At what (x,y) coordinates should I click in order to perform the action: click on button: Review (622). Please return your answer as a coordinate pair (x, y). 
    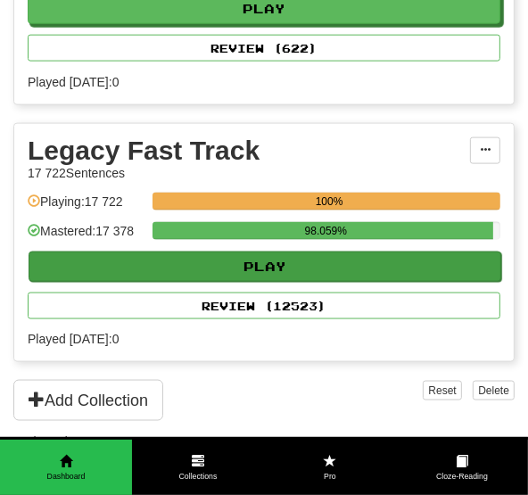
    Looking at the image, I should click on (264, 48).